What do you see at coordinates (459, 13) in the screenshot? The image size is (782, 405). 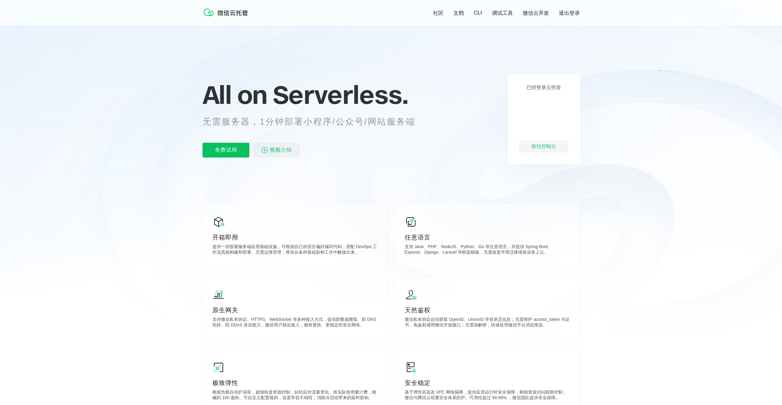 I see `a: 文档` at bounding box center [459, 13].